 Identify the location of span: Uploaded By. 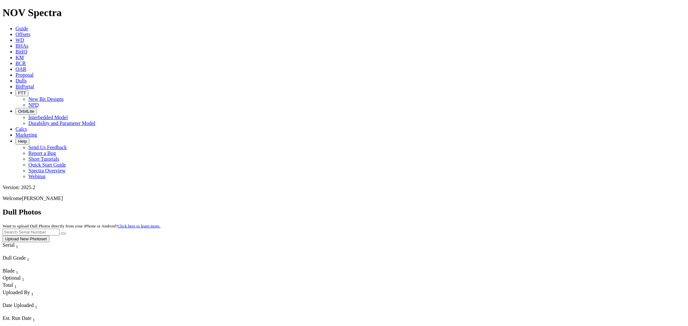
(16, 292).